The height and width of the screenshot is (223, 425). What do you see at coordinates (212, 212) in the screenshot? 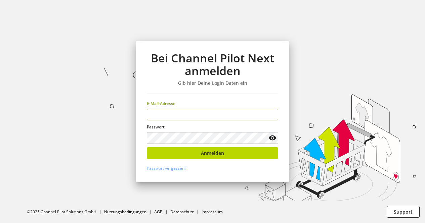
I see `a: Impressum` at bounding box center [212, 212].